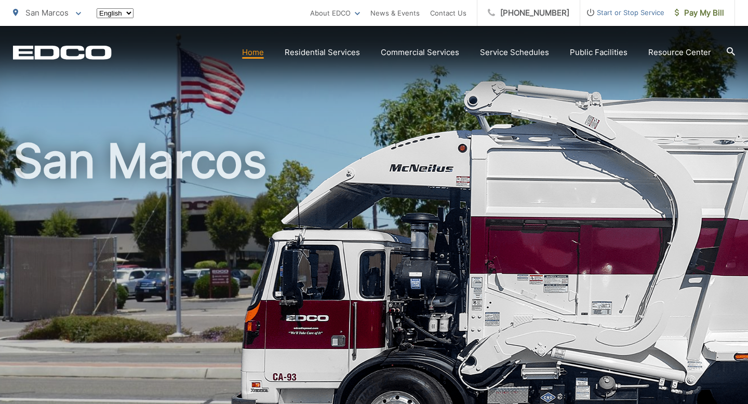 This screenshot has width=748, height=404. Describe the element at coordinates (395, 13) in the screenshot. I see `a: News & Events` at that location.